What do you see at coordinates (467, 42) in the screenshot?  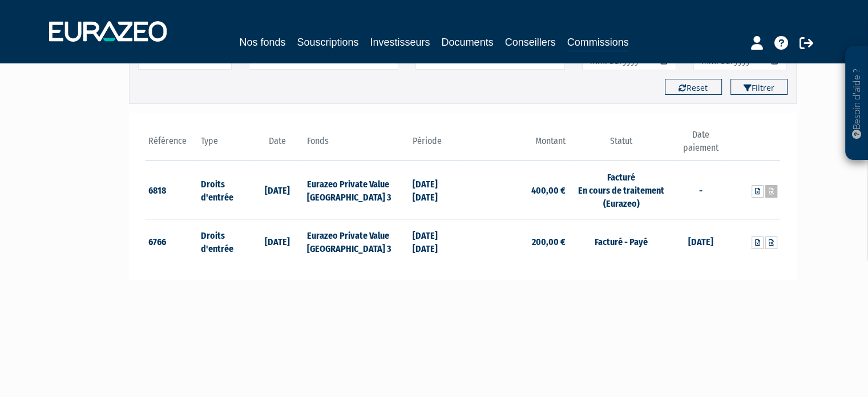 I see `a: Documents` at bounding box center [467, 42].